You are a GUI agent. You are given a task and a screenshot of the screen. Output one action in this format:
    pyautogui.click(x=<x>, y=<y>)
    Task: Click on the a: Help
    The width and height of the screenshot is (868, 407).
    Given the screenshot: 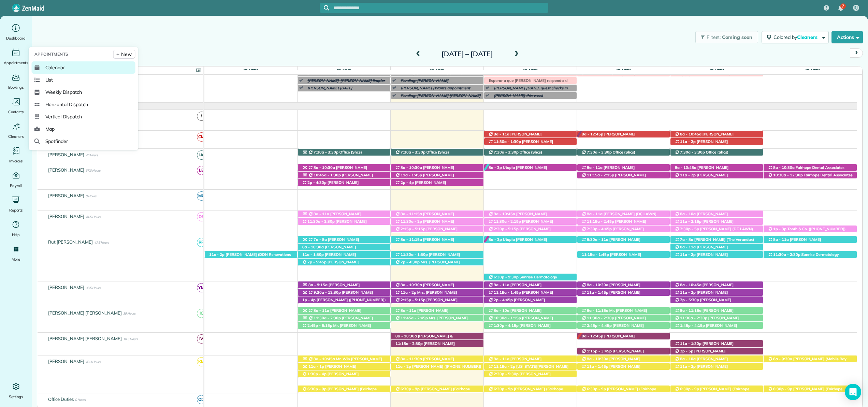 What is the action you would take?
    pyautogui.click(x=16, y=228)
    